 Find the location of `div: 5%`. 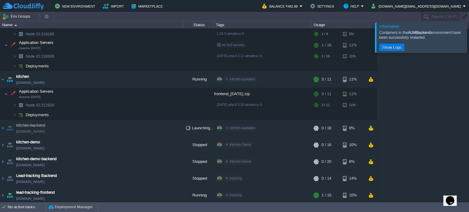

div: 5% is located at coordinates (352, 34).